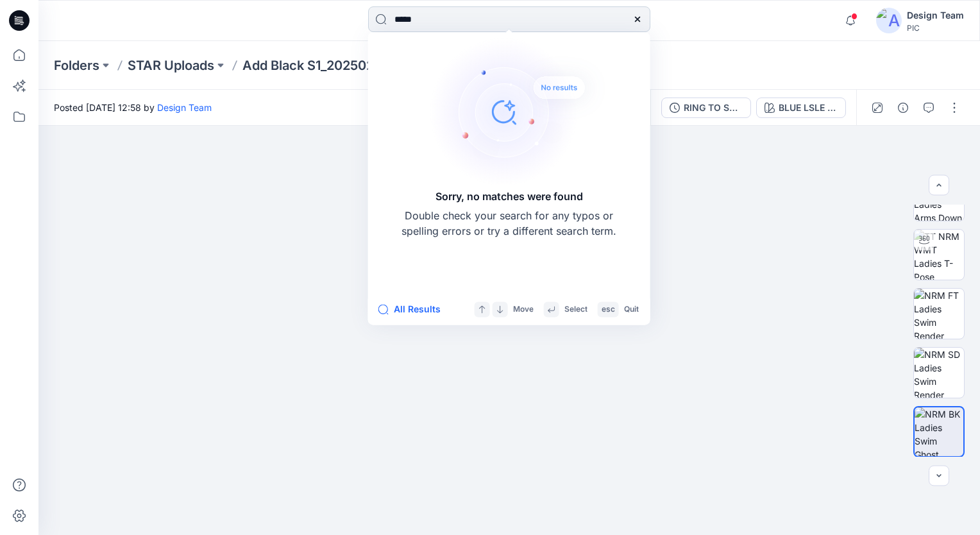 This screenshot has width=980, height=535. What do you see at coordinates (939, 314) in the screenshot?
I see `img: NRM FT Ladies Swim Render` at bounding box center [939, 314].